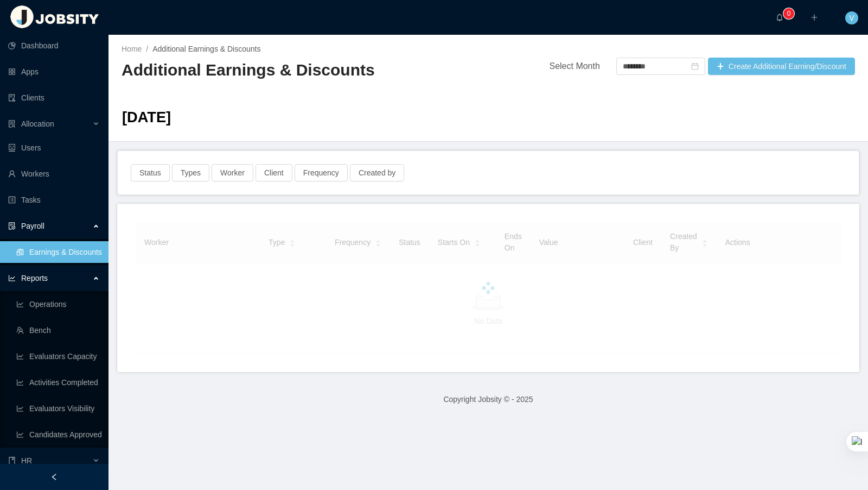  I want to click on span: Payroll, so click(33, 226).